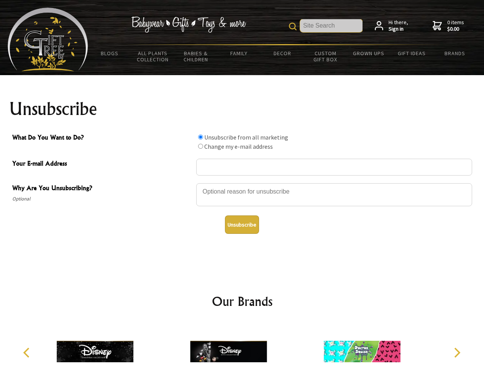 The width and height of the screenshot is (484, 368). Describe the element at coordinates (196, 56) in the screenshot. I see `a: Babies & Children` at that location.